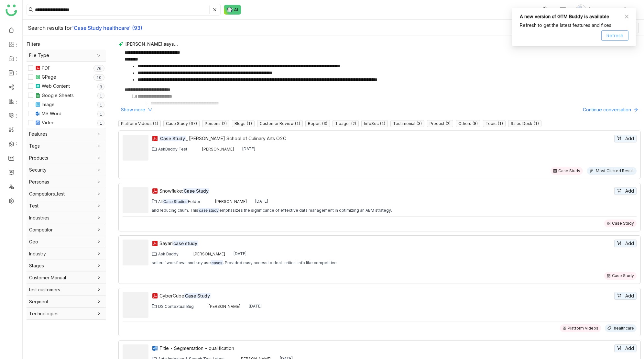 This screenshot has height=359, width=644. What do you see at coordinates (100, 69) in the screenshot?
I see `p: 6` at bounding box center [100, 69].